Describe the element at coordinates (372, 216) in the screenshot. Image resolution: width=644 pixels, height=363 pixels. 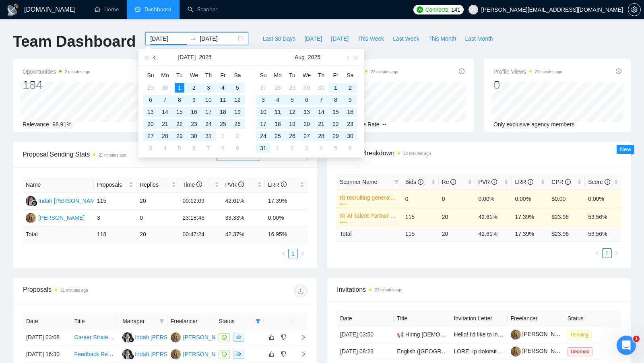
I see `a: AI Talent Partner - Recruiting general` at that location.